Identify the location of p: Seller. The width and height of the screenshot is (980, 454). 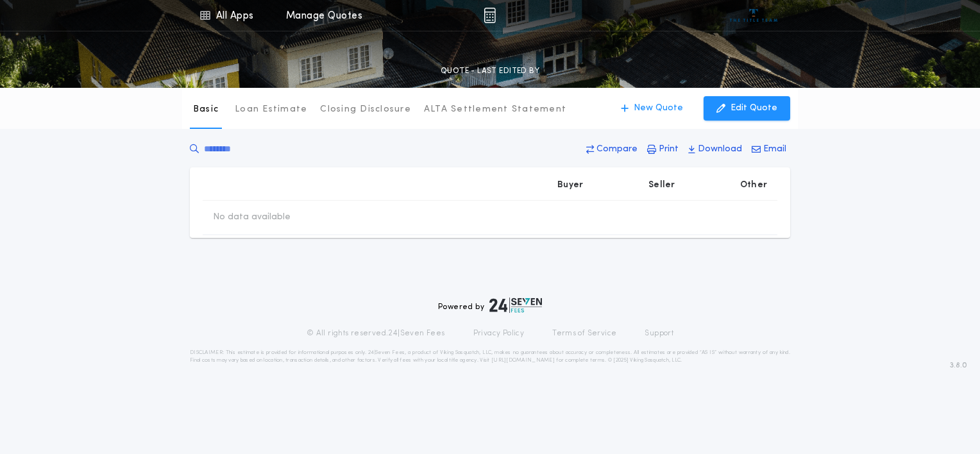
(662, 186).